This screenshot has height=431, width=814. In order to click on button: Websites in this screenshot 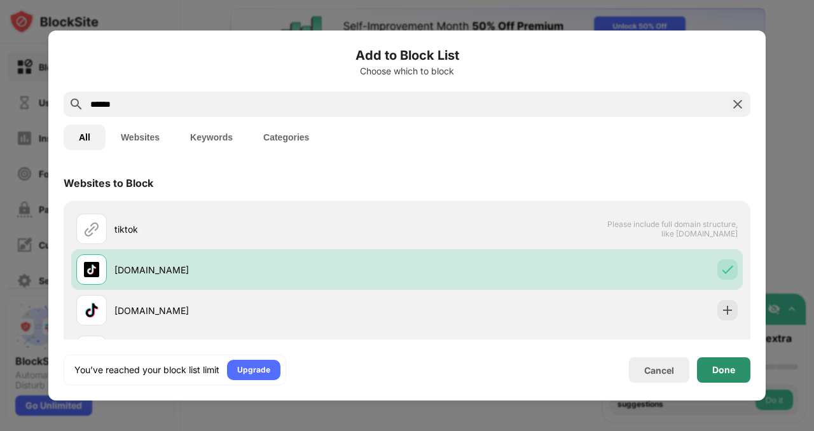, I will do `click(140, 137)`.